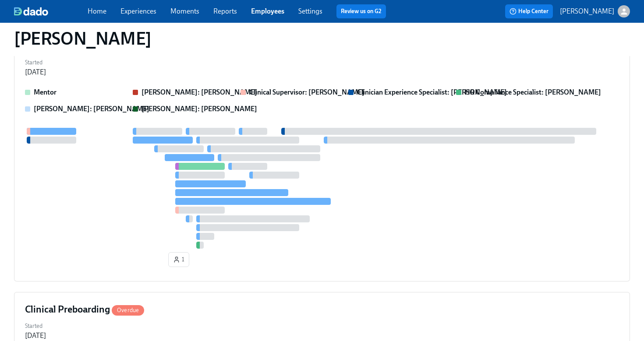 The image size is (644, 341). Describe the element at coordinates (529, 11) in the screenshot. I see `button: Help Center` at that location.